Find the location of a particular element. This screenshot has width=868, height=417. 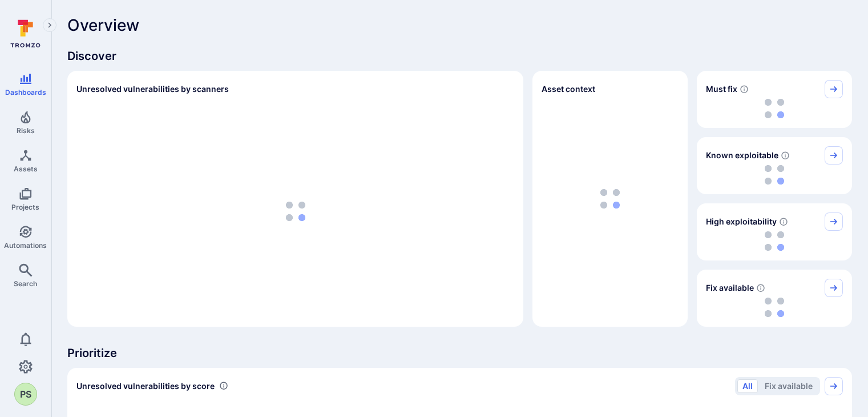

span: Dashboards is located at coordinates (25, 92).